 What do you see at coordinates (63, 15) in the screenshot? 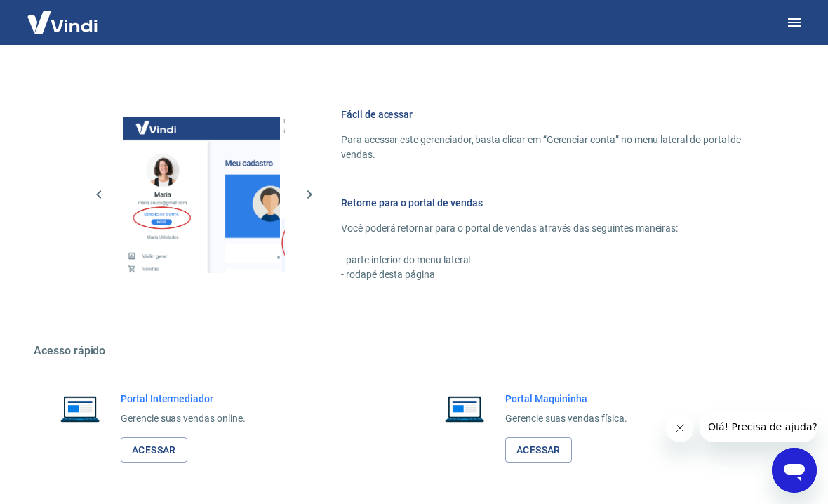
I see `span: Olá! Precisa de ajuda?` at bounding box center [63, 15].